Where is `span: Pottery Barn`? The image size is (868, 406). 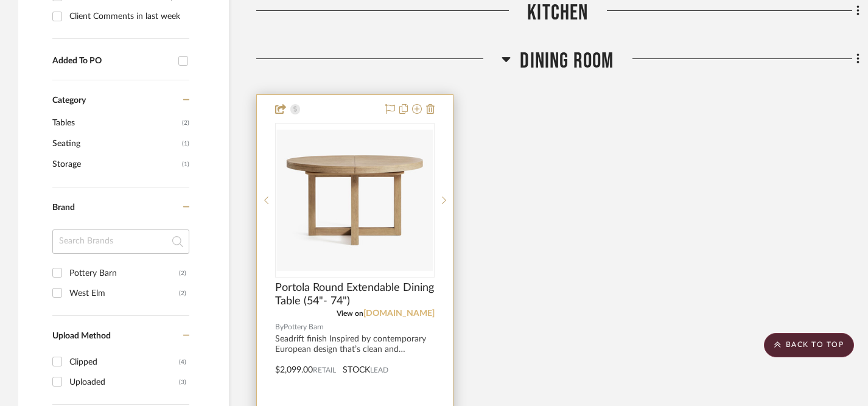
span: Pottery Barn is located at coordinates (304, 327).